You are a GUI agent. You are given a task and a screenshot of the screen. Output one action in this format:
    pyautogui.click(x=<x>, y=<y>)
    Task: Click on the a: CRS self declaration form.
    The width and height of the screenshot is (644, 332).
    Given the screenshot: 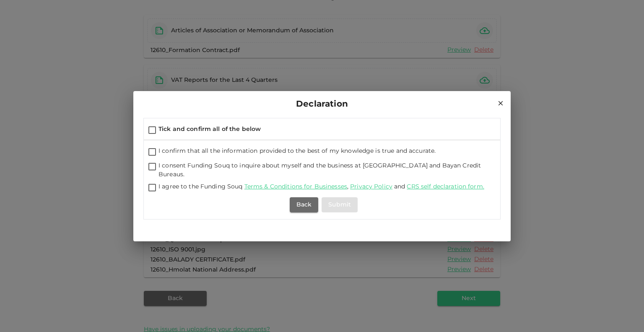 What is the action you would take?
    pyautogui.click(x=445, y=186)
    